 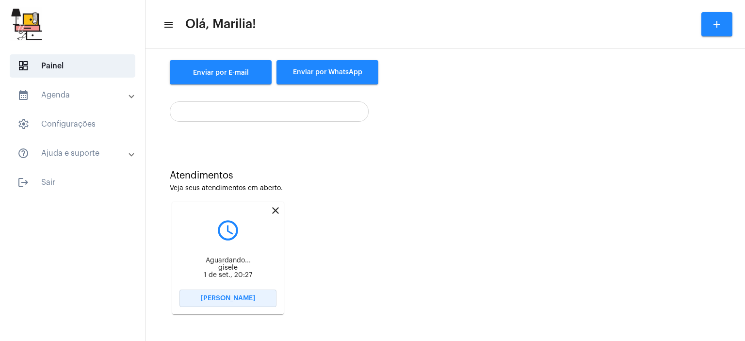 I want to click on div: gisele, so click(x=228, y=268).